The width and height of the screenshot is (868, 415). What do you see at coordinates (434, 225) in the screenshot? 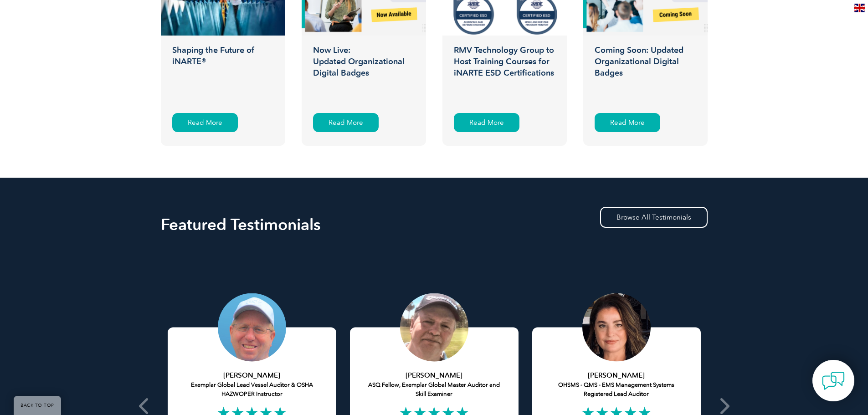
I see `h2: Featured Testimonials` at bounding box center [434, 225].